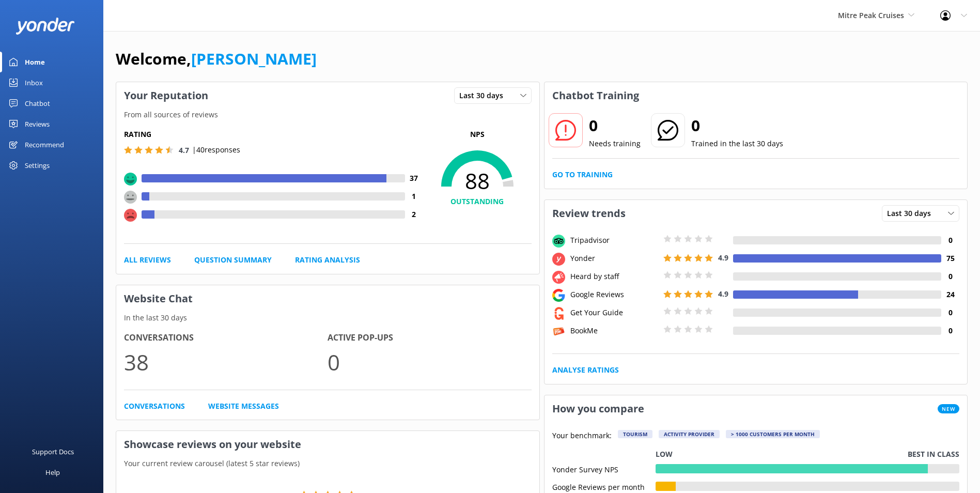 Image resolution: width=980 pixels, height=493 pixels. What do you see at coordinates (414, 196) in the screenshot?
I see `h4: 1` at bounding box center [414, 196].